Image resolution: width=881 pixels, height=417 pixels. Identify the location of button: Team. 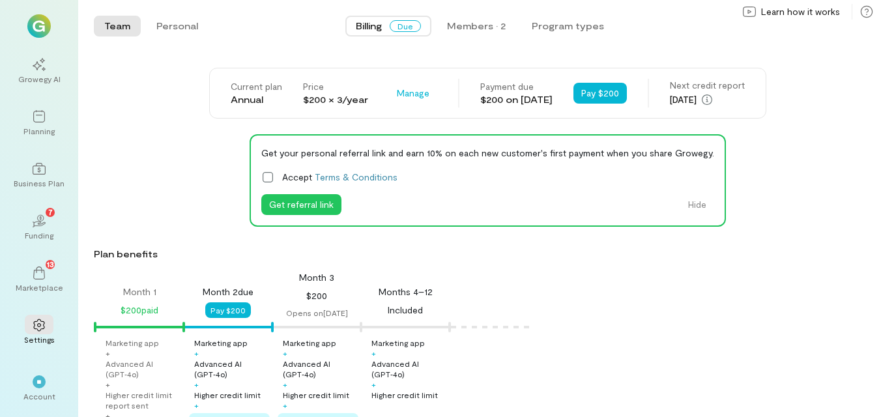
(117, 26).